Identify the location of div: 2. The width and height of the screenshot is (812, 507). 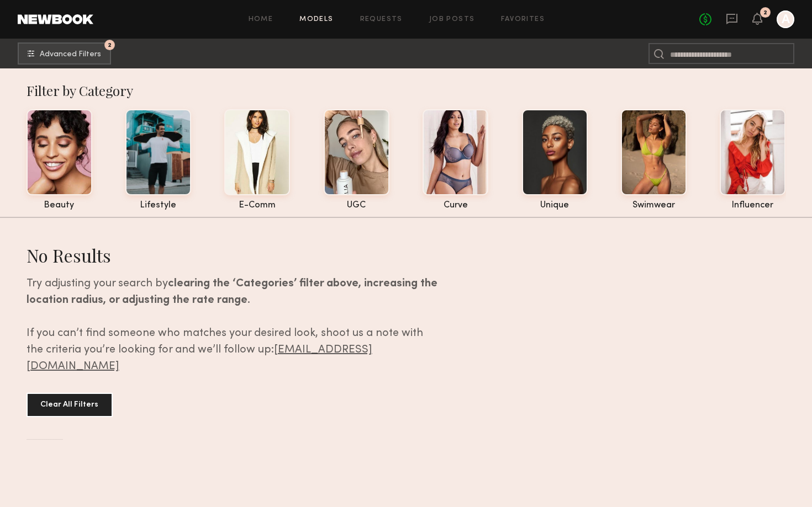
(765, 13).